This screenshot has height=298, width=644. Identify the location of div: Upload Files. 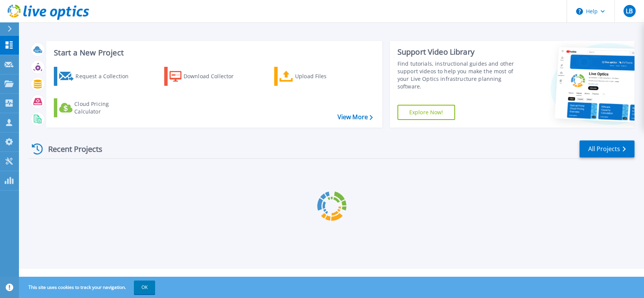
(325, 76).